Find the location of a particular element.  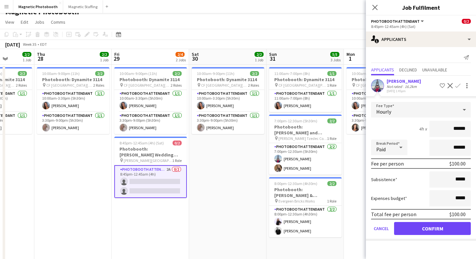

button: Magnetic Staffing is located at coordinates (83, 6).